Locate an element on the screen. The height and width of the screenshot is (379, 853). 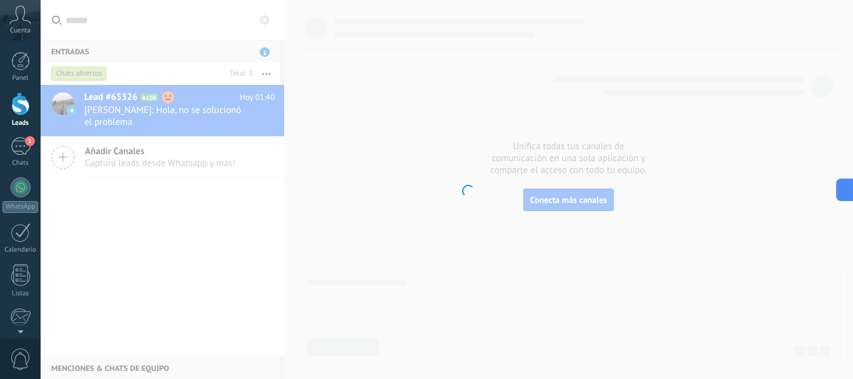
div: Calendario is located at coordinates (21, 250).